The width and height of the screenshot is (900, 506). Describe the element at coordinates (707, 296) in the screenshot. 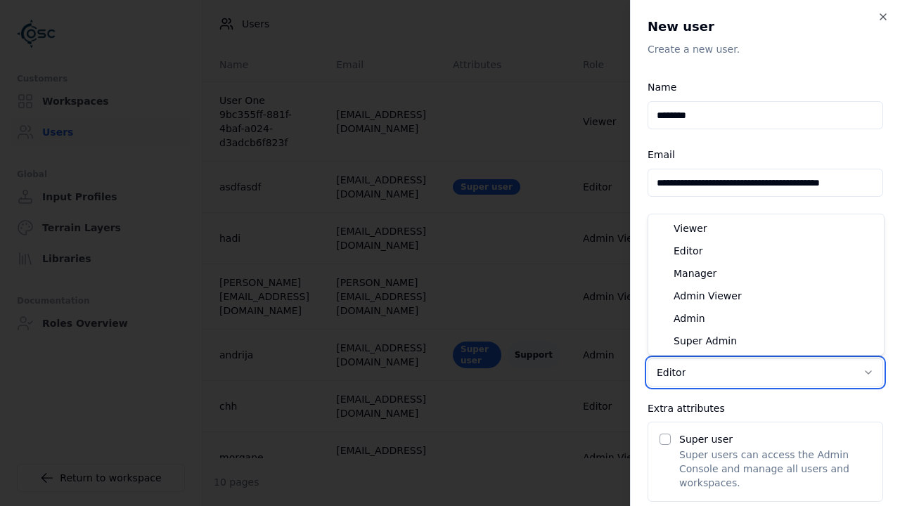

I see `span: Admin Viewer` at that location.